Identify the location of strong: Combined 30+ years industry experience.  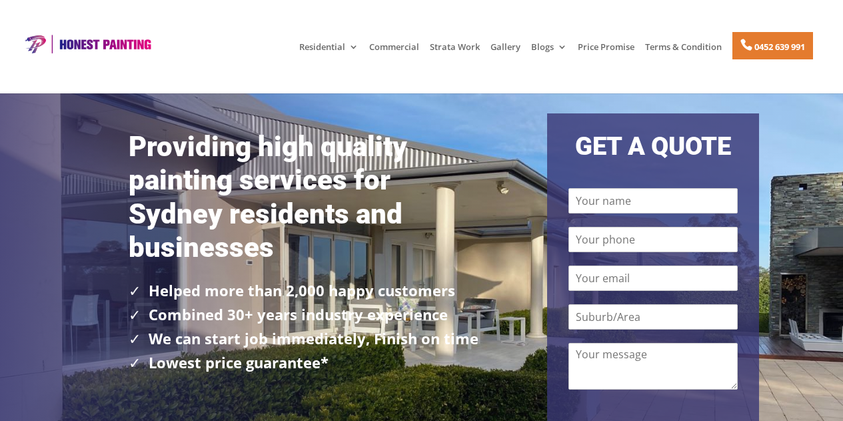
(298, 314).